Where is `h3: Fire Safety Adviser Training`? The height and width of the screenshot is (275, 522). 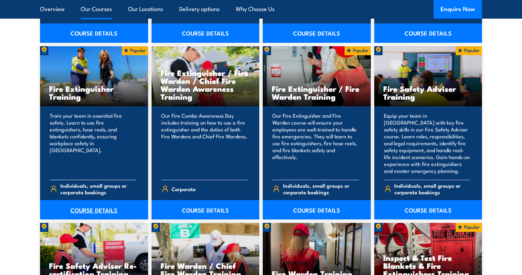
h3: Fire Safety Adviser Training is located at coordinates (428, 93).